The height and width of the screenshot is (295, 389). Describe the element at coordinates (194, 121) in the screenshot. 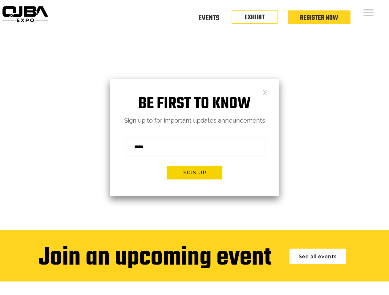

I see `p: Sign up to for important updates announcements` at that location.